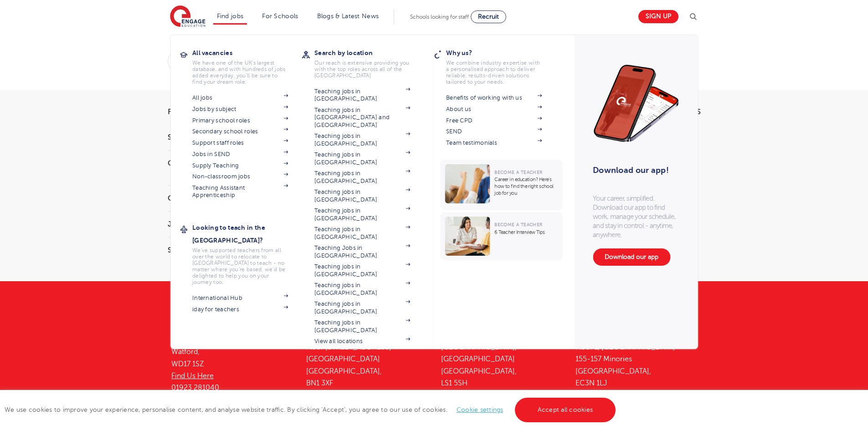  I want to click on a: Teaching Assistant Apprenticeship, so click(240, 192).